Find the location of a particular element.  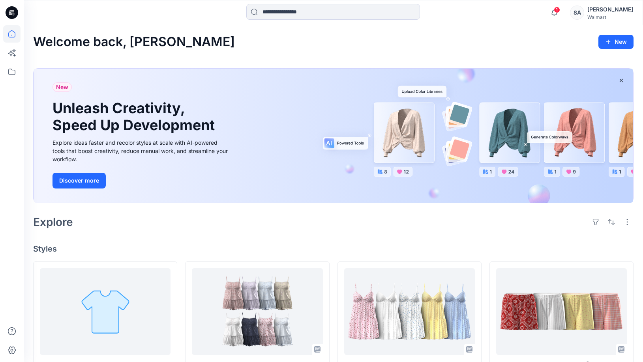

a: NB2636015645_ELASTIC BF BOXER SHORTS is located at coordinates (561, 312).